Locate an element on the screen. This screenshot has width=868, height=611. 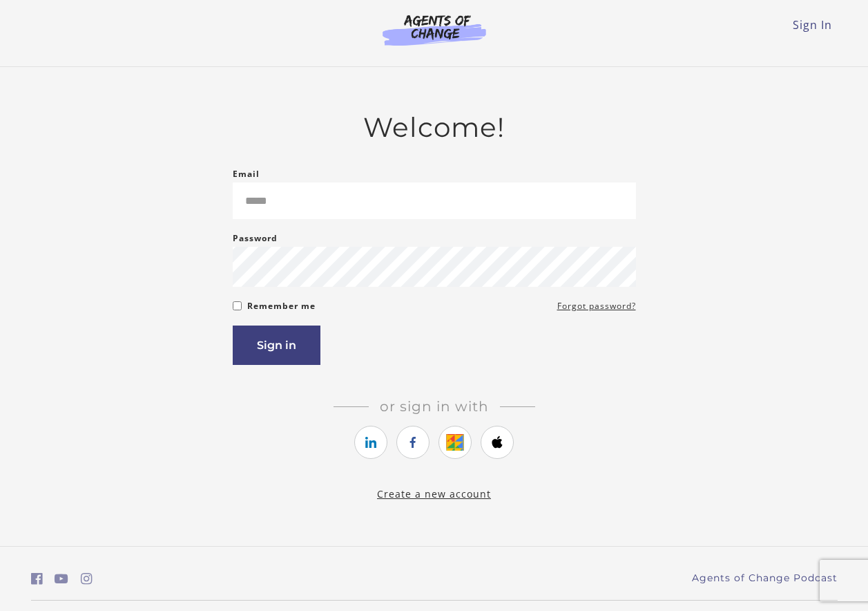
h2: Welcome! is located at coordinates (435, 128).